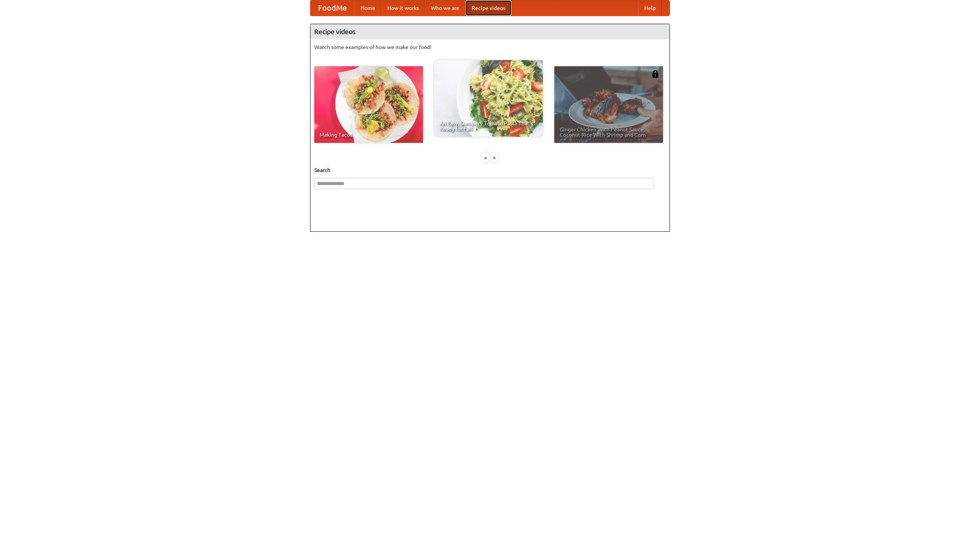 The image size is (980, 542). I want to click on a: Home, so click(368, 8).